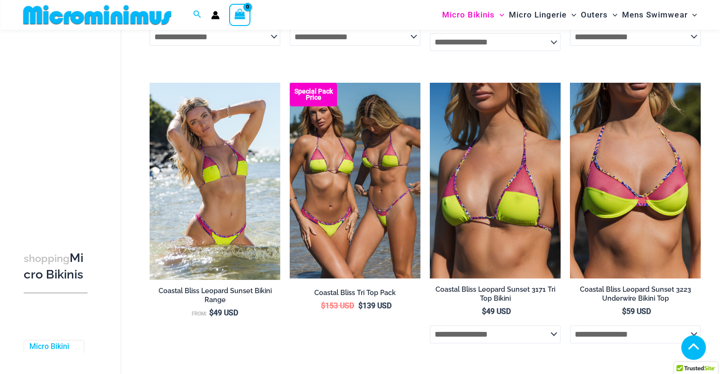  I want to click on a: View Shopping Cart, empty, so click(240, 15).